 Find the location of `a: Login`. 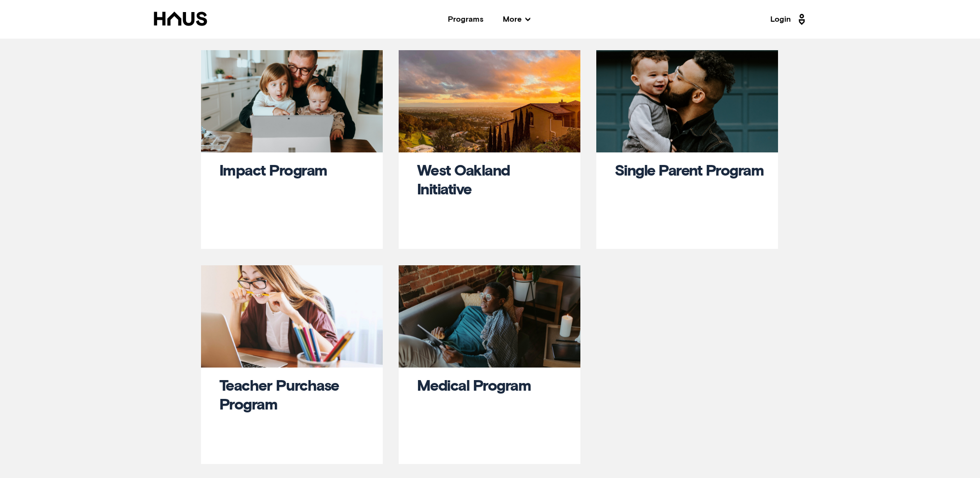

a: Login is located at coordinates (789, 19).